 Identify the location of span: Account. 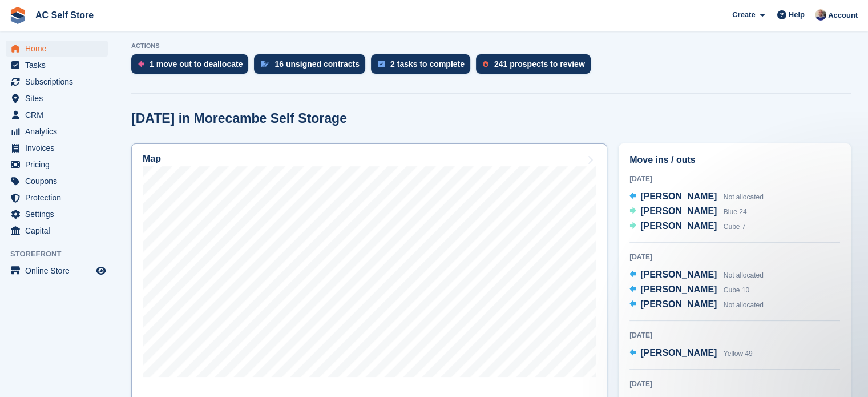
(843, 15).